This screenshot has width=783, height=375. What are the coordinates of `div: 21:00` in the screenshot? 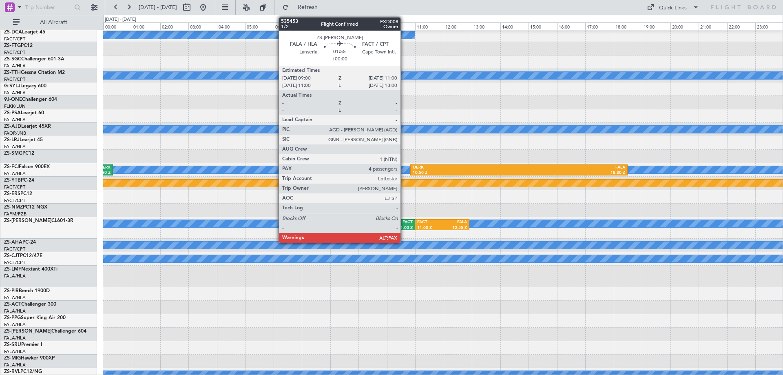 It's located at (713, 26).